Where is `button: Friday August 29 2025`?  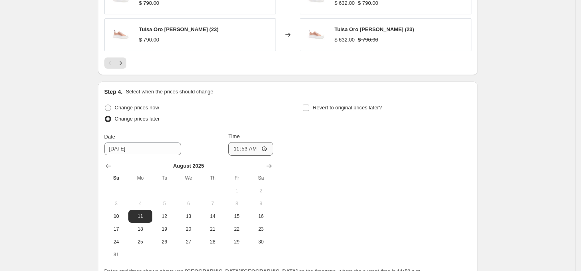 button: Friday August 29 2025 is located at coordinates (237, 242).